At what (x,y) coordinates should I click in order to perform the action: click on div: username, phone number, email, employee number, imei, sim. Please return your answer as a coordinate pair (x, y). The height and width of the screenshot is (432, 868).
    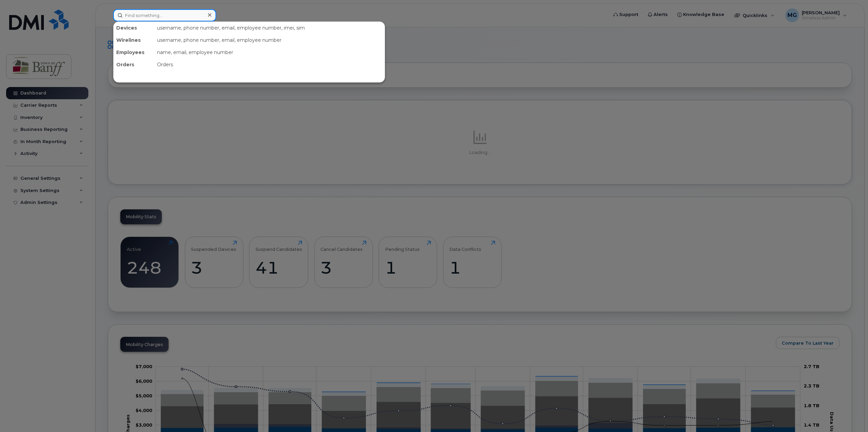
    Looking at the image, I should click on (270, 28).